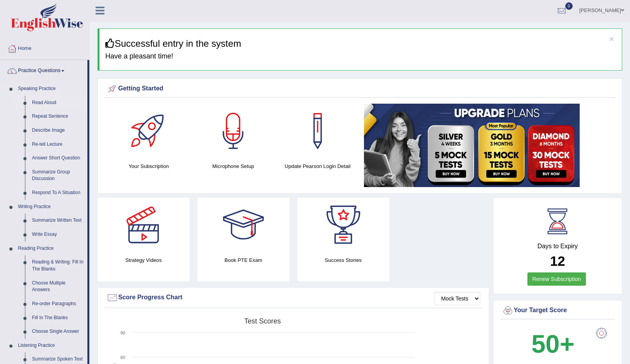  Describe the element at coordinates (123, 357) in the screenshot. I see `text: 60` at that location.